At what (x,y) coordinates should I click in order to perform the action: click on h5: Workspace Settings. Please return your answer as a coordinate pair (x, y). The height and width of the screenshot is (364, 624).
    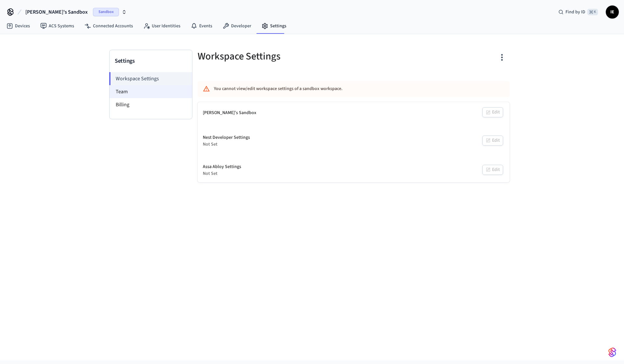
    Looking at the image, I should click on (274, 56).